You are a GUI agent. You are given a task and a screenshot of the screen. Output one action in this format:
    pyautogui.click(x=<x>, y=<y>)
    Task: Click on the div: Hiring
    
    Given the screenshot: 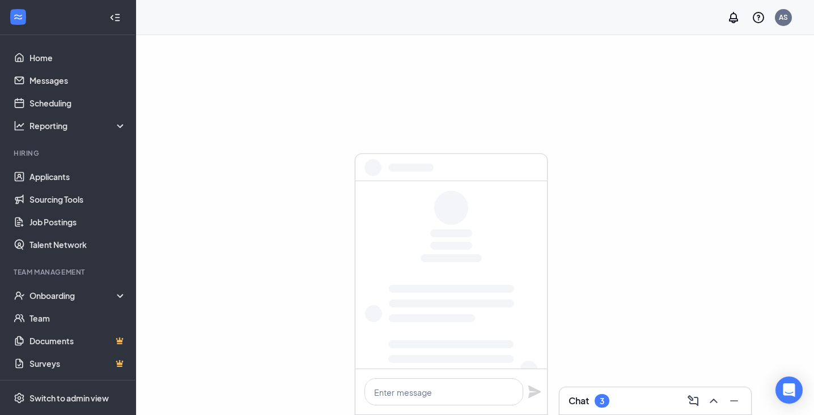 What is the action you would take?
    pyautogui.click(x=69, y=153)
    